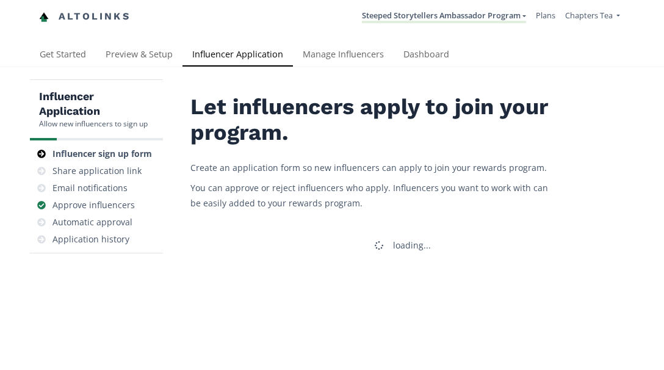 The width and height of the screenshot is (664, 370). What do you see at coordinates (373, 120) in the screenshot?
I see `h2: Let influencers apply to join your program.` at bounding box center [373, 120].